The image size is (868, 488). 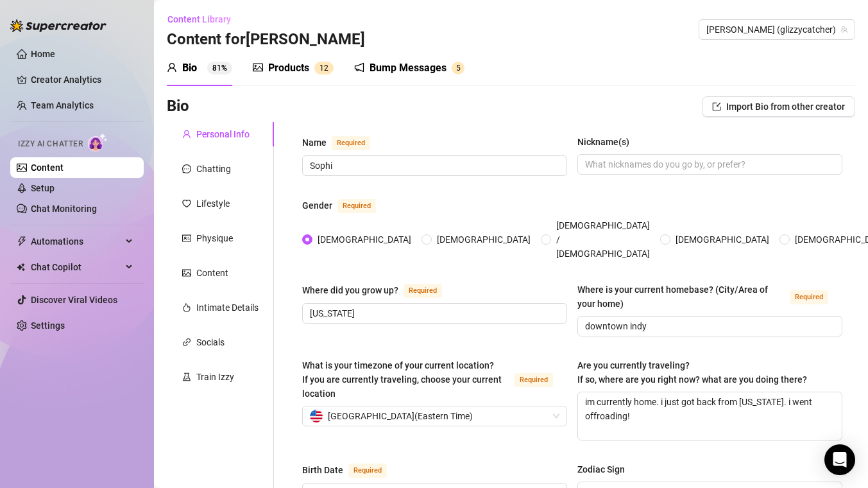 What do you see at coordinates (326, 68) in the screenshot?
I see `span: 2` at bounding box center [326, 68].